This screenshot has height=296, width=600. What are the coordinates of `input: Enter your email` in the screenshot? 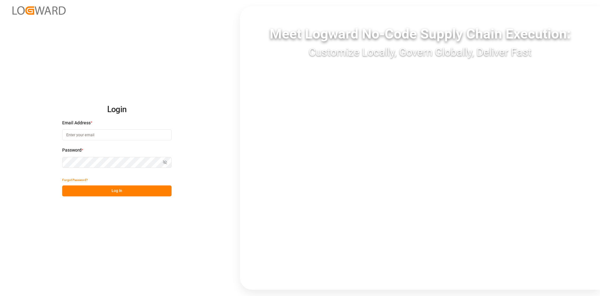 It's located at (117, 134).